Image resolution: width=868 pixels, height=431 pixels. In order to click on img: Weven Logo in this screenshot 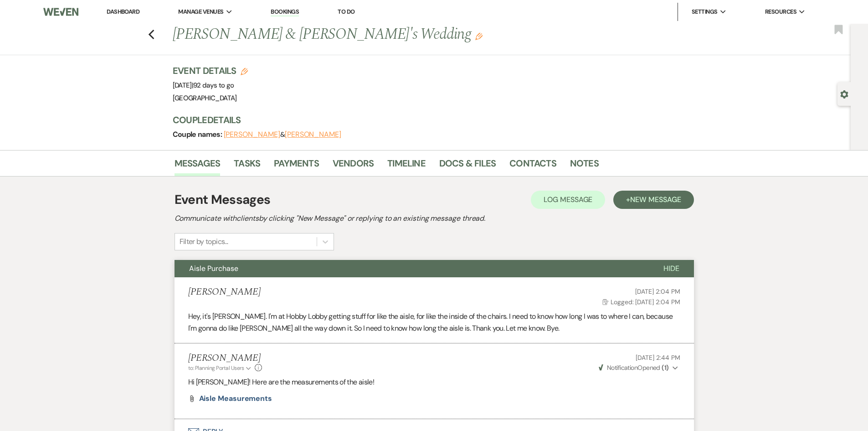, I will do `click(61, 12)`.